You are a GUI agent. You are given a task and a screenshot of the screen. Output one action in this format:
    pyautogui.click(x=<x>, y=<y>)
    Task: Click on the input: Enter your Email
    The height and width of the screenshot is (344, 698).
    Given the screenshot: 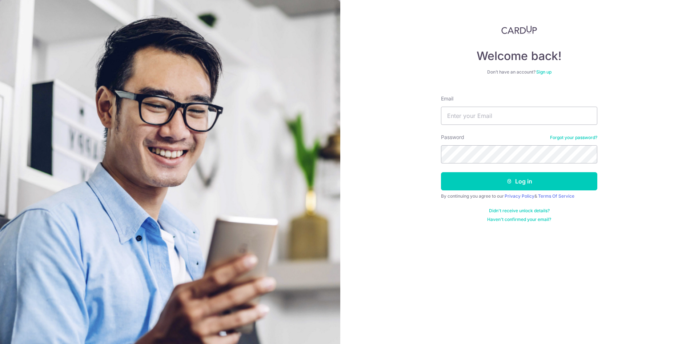 What is the action you would take?
    pyautogui.click(x=519, y=116)
    